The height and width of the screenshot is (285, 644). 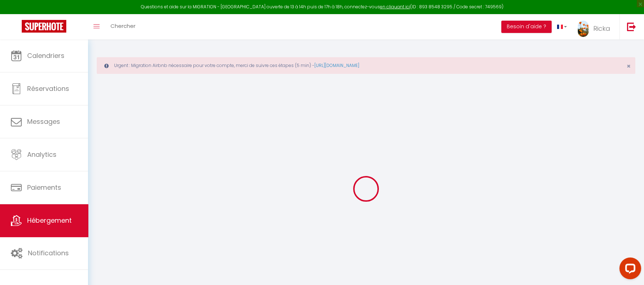 I want to click on div: Urgent : Migration Airbnb nécessaire pour votre compte, merci de suivre ces étapes (5 min) -, so click(x=365, y=66).